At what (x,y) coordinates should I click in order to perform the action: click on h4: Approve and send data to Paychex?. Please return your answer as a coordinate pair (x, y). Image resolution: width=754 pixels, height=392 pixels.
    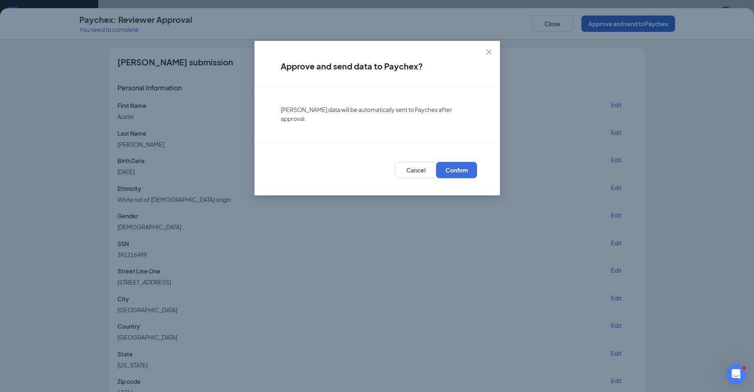
    Looking at the image, I should click on (377, 66).